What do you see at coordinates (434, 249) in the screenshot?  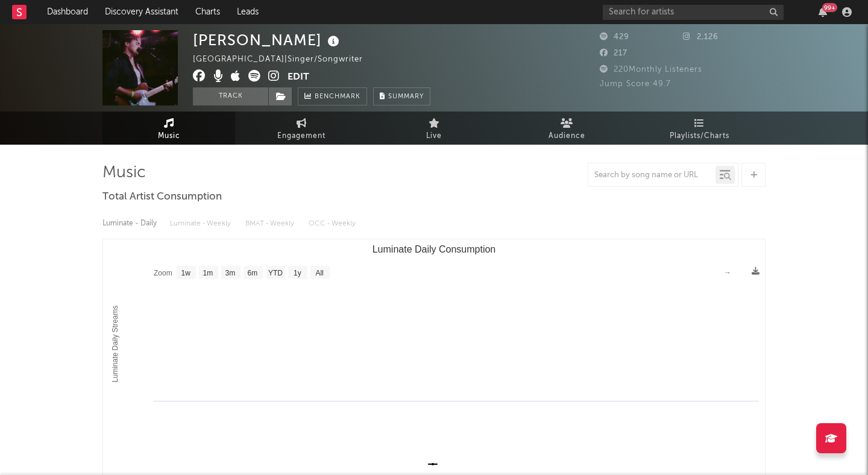 I see `text: Luminate Daily Consumption` at bounding box center [434, 249].